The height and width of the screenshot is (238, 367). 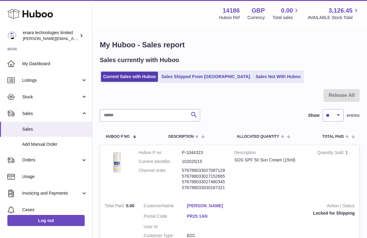 I want to click on div: enara technologies limited, so click(x=50, y=36).